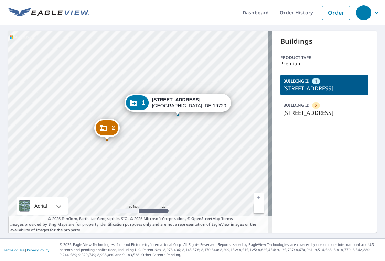 This screenshot has width=385, height=261. Describe the element at coordinates (14, 250) in the screenshot. I see `a: Terms of Use` at that location.